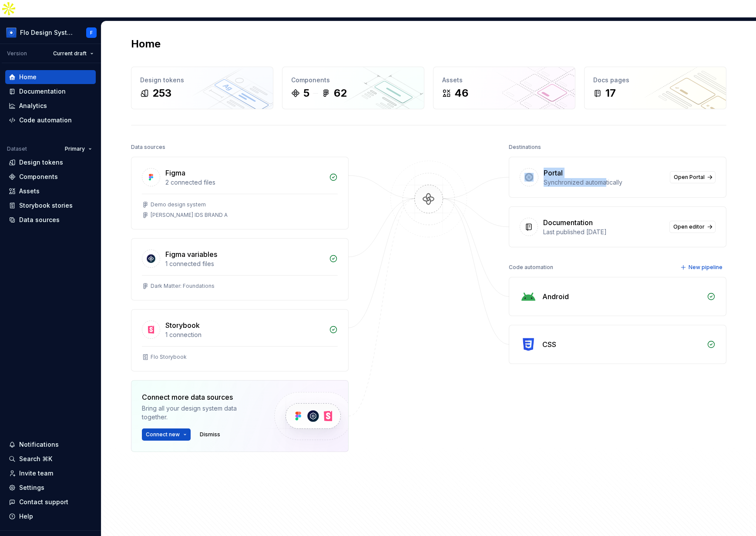 The width and height of the screenshot is (756, 536). Describe the element at coordinates (36, 473) in the screenshot. I see `div: Invite team` at that location.